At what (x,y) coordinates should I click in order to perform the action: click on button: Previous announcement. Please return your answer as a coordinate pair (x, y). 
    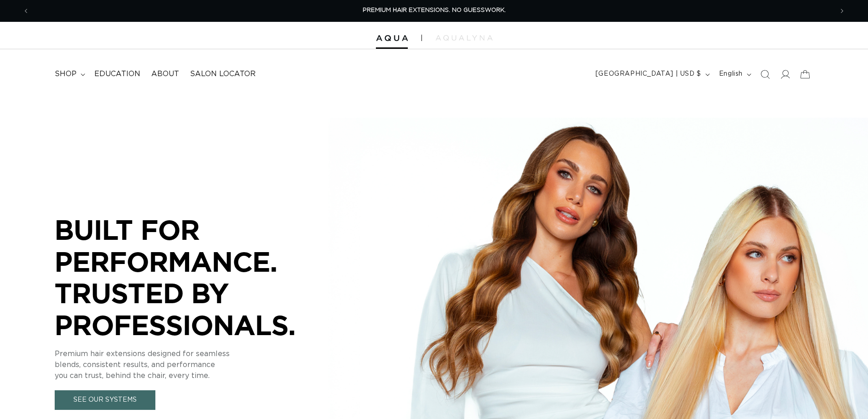
    Looking at the image, I should click on (26, 11).